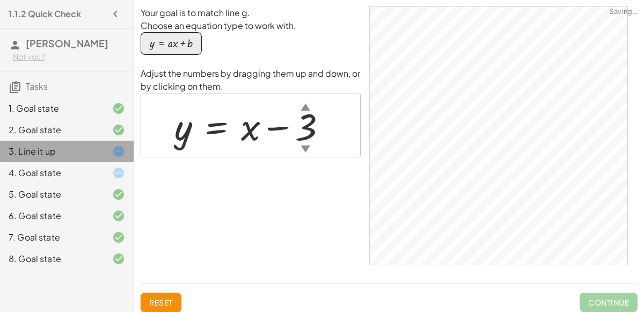 This screenshot has height=312, width=644. Describe the element at coordinates (499, 136) in the screenshot. I see `canvas: Graphics View 1` at that location.